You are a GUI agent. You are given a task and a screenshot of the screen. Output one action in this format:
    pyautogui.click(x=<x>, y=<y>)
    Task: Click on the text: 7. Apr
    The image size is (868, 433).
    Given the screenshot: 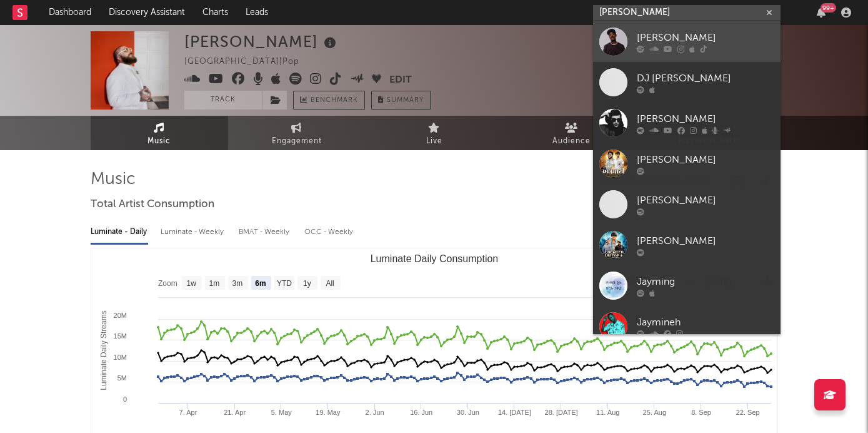 What is the action you would take?
    pyautogui.click(x=187, y=412)
    